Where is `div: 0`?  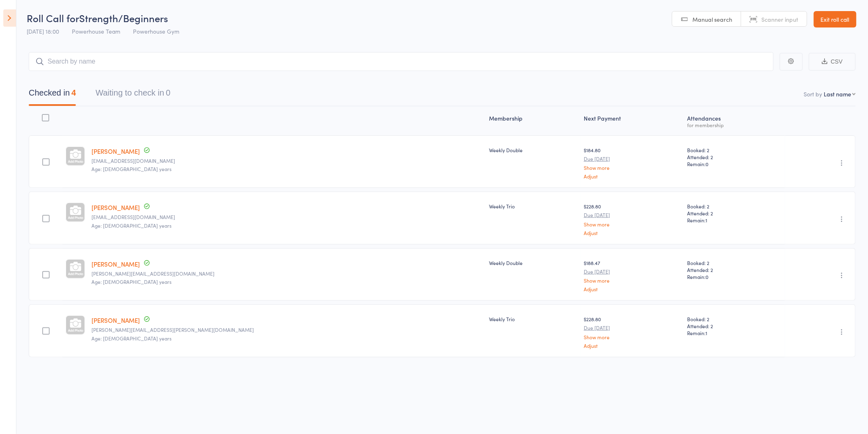 div: 0 is located at coordinates (168, 93).